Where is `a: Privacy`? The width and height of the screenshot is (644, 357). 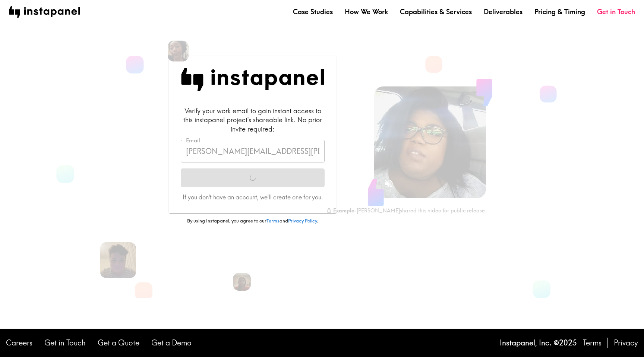 a: Privacy is located at coordinates (626, 343).